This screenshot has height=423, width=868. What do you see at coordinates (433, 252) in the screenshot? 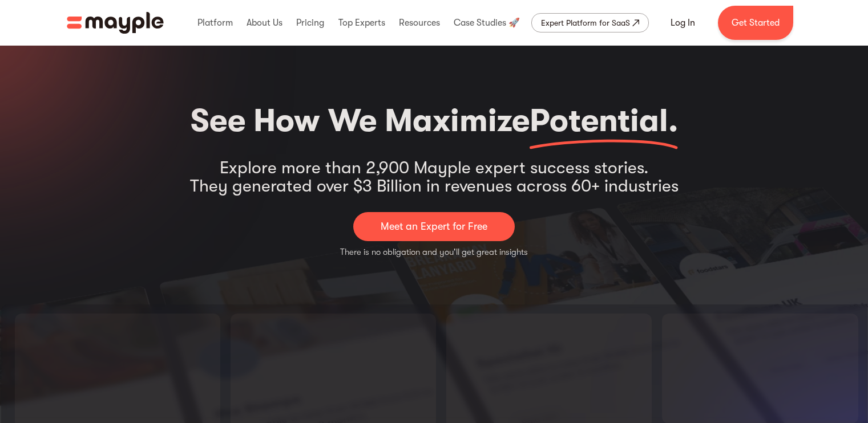
I see `p: There is no obligation and you'll get great insights` at bounding box center [433, 252].